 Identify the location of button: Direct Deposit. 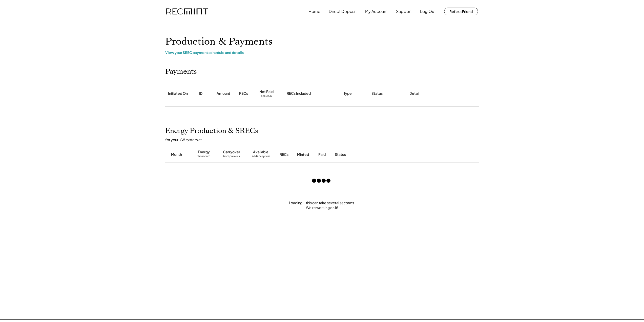
(343, 12).